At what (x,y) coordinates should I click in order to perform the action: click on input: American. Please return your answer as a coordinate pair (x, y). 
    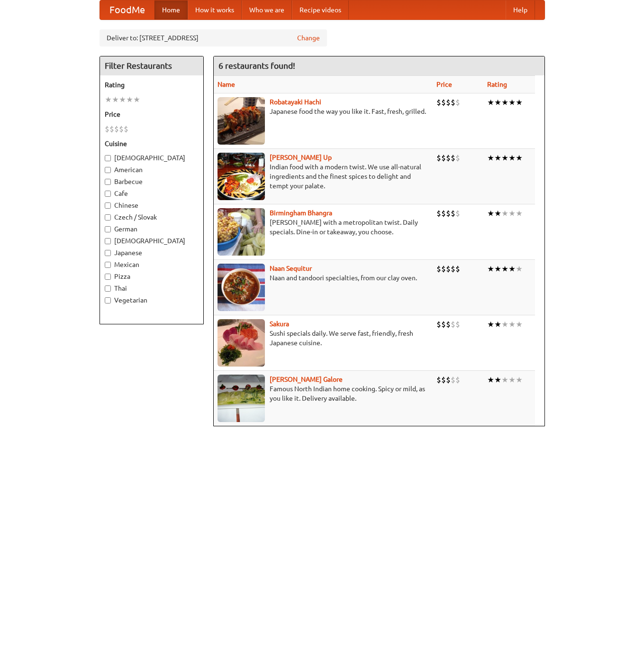
    Looking at the image, I should click on (108, 169).